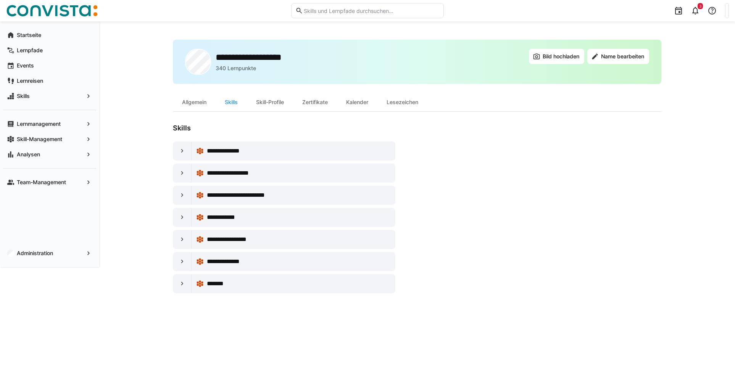 This screenshot has height=392, width=735. What do you see at coordinates (619, 57) in the screenshot?
I see `button: Name bearbeiten` at bounding box center [619, 57].